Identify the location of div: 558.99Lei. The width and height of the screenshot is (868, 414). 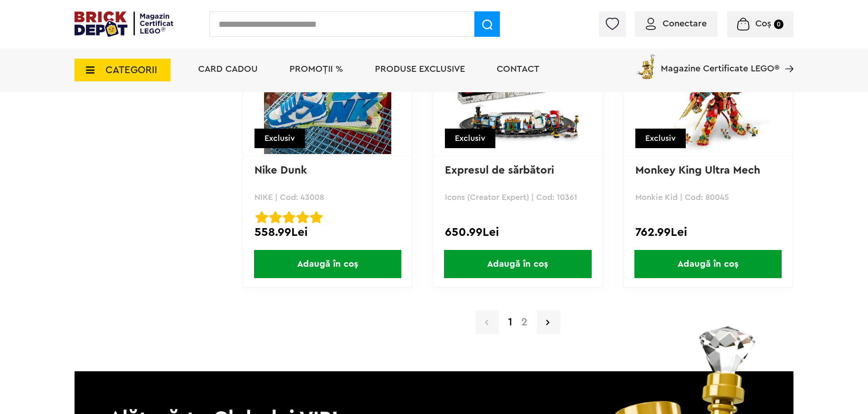
(327, 232).